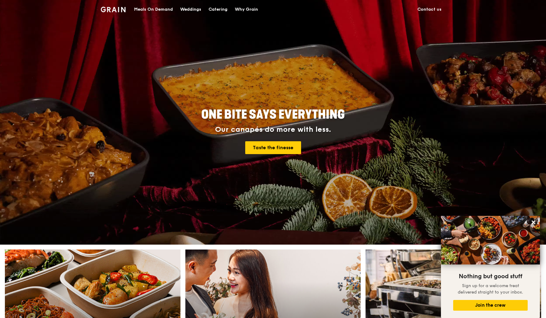 This screenshot has width=546, height=318. I want to click on div: Meals On Demand, so click(153, 9).